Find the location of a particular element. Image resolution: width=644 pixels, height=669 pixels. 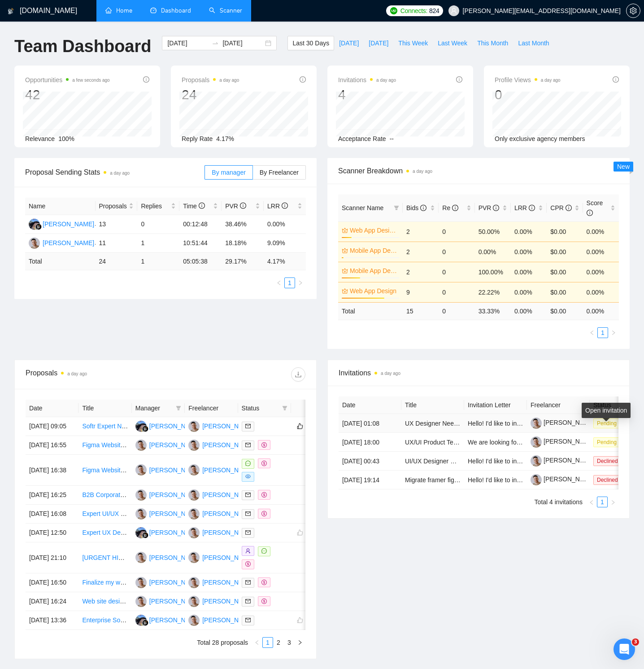

span: This Month is located at coordinates (493, 43).